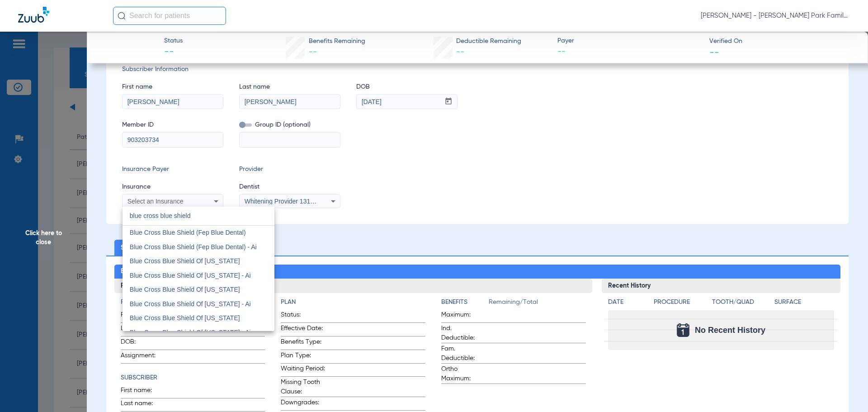  I want to click on input: dropdown search, so click(198, 215).